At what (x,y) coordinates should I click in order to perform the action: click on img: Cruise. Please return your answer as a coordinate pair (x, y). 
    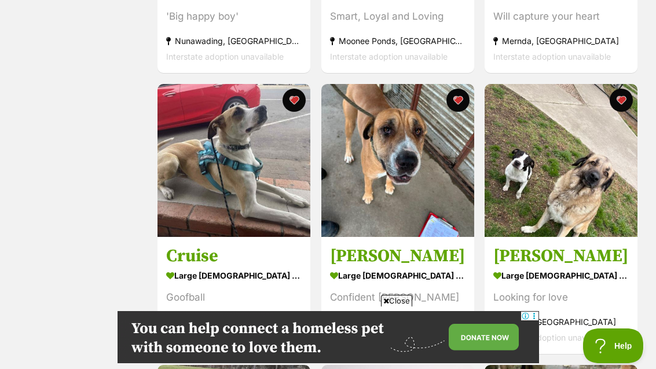
    Looking at the image, I should click on (234, 160).